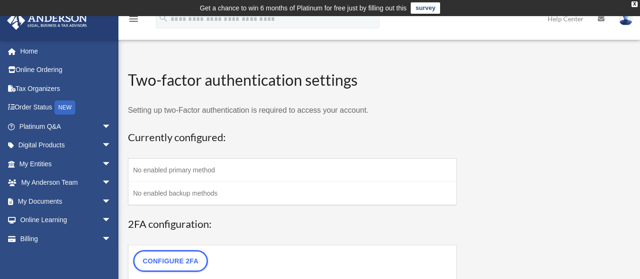 This screenshot has width=640, height=279. Describe the element at coordinates (163, 18) in the screenshot. I see `i: search` at that location.